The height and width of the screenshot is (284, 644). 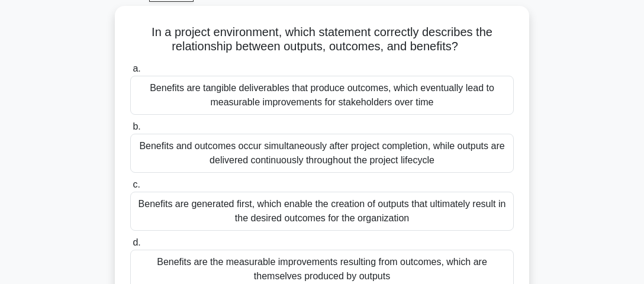 What do you see at coordinates (136, 126) in the screenshot?
I see `span: b.` at bounding box center [136, 126].